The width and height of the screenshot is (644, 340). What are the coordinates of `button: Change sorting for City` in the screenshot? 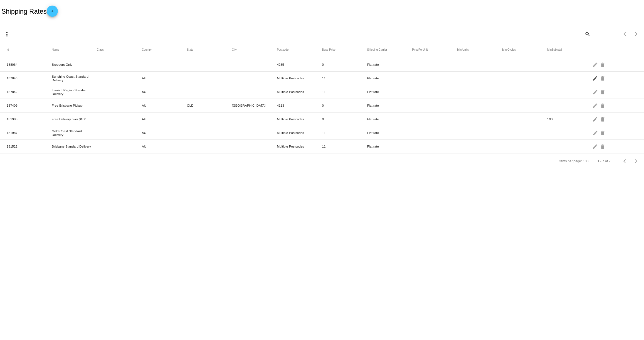 It's located at (234, 50).